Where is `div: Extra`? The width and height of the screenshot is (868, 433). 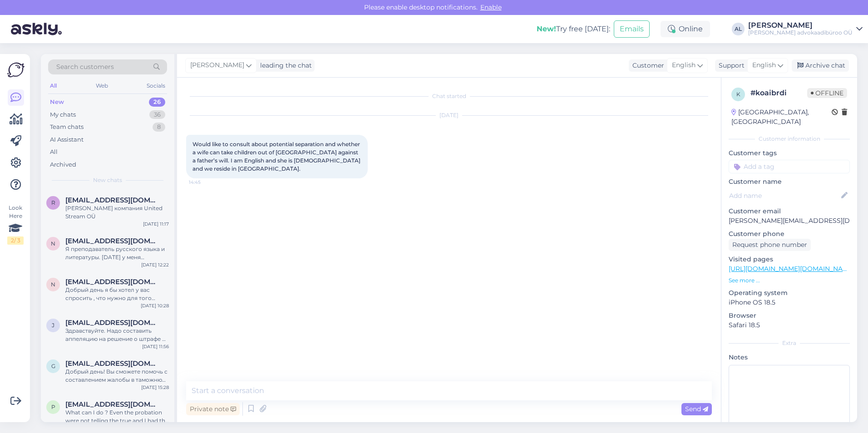 div: Extra is located at coordinates (790, 343).